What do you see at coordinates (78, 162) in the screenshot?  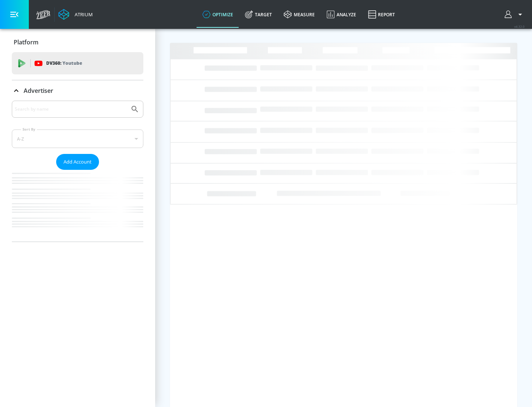 I see `button: Add Account` at bounding box center [78, 162].